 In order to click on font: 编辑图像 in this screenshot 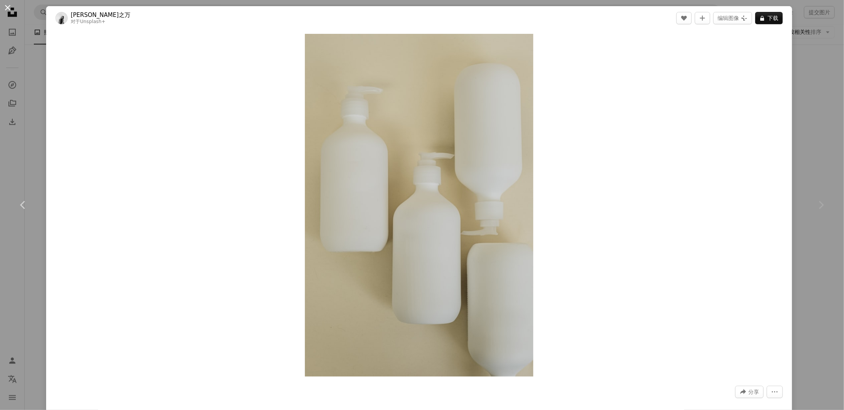, I will do `click(728, 18)`.